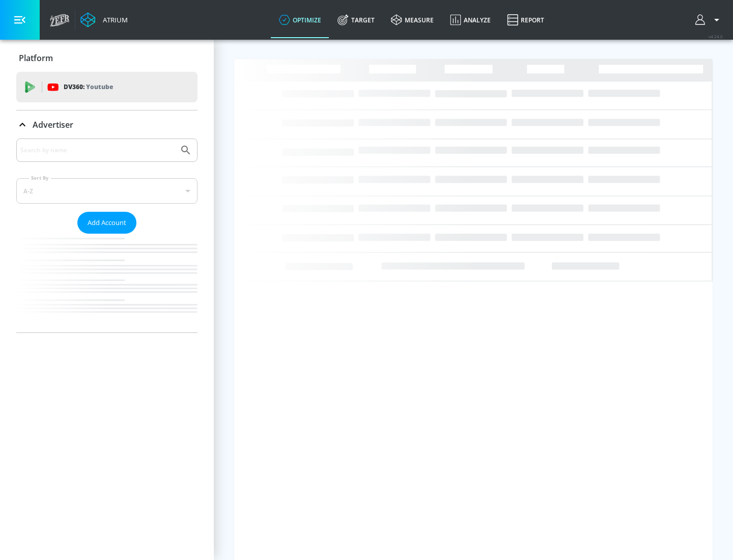  I want to click on a: Report, so click(525, 20).